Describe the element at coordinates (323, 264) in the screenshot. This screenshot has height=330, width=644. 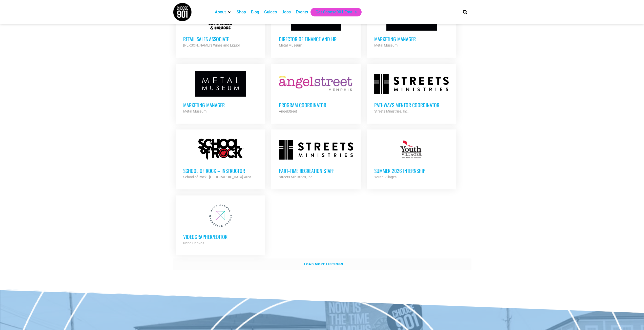
I see `strong: Load more listings` at that location.